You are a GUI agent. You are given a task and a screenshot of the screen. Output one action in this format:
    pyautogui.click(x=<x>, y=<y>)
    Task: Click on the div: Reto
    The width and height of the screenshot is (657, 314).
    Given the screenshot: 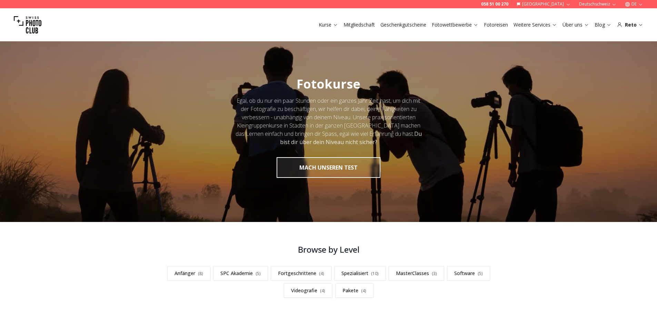 What is the action you would take?
    pyautogui.click(x=630, y=25)
    